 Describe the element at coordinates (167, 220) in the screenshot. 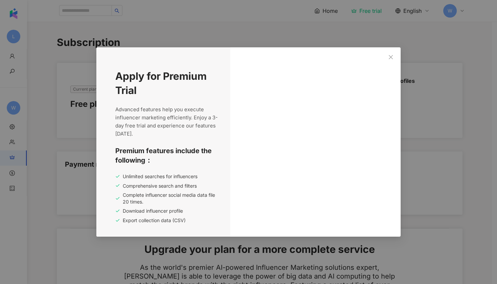

I see `div: Export collection data (CSV)` at that location.